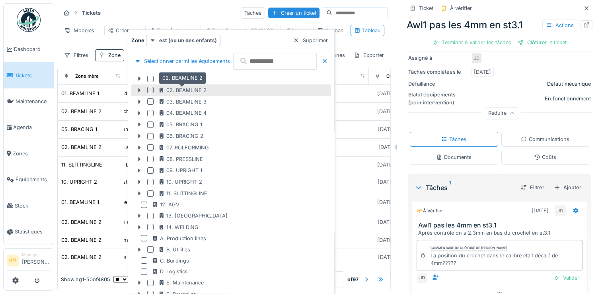  Describe the element at coordinates (505, 259) in the screenshot. I see `div: La position du crochet dans le calibre était décalé de 4mm?????` at that location.